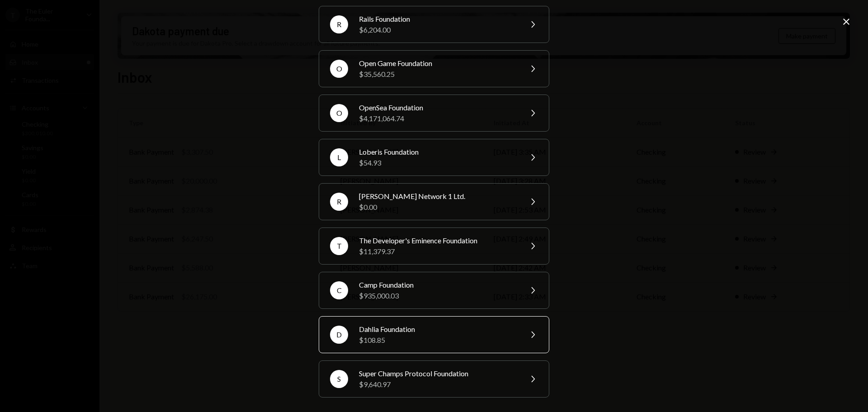 This screenshot has width=868, height=412. What do you see at coordinates (339, 158) in the screenshot?
I see `div: L` at bounding box center [339, 158].